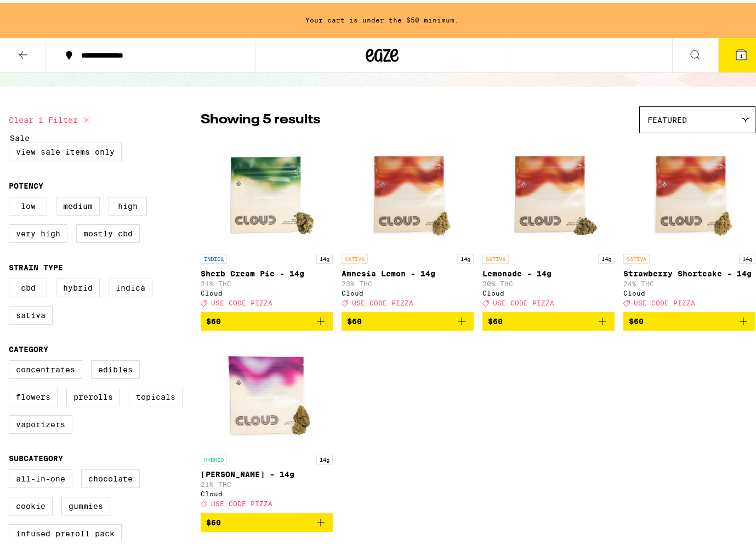 The width and height of the screenshot is (756, 544). Describe the element at coordinates (77, 204) in the screenshot. I see `label: Medium` at that location.